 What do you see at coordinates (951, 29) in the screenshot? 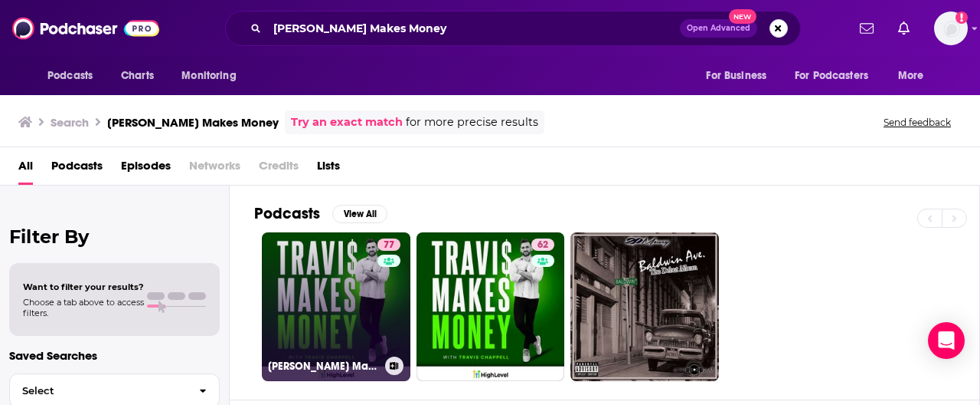
I see `span: Logged in as KTMSseat4` at bounding box center [951, 29].